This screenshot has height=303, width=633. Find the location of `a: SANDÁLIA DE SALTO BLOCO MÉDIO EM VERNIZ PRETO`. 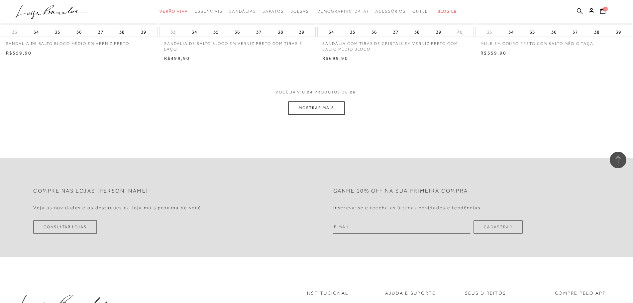

a: SANDÁLIA DE SALTO BLOCO MÉDIO EM VERNIZ PRETO is located at coordinates (79, 42).